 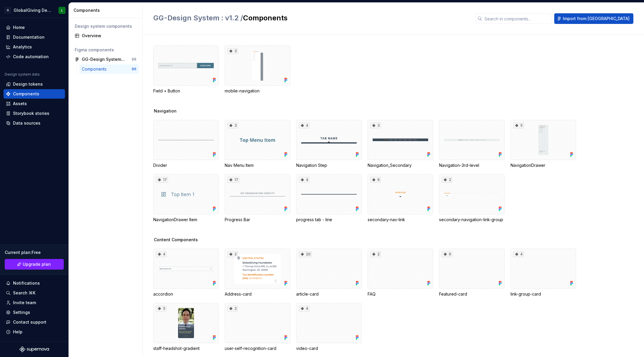 What do you see at coordinates (258, 91) in the screenshot?
I see `div: mobile-navigation` at bounding box center [258, 91].